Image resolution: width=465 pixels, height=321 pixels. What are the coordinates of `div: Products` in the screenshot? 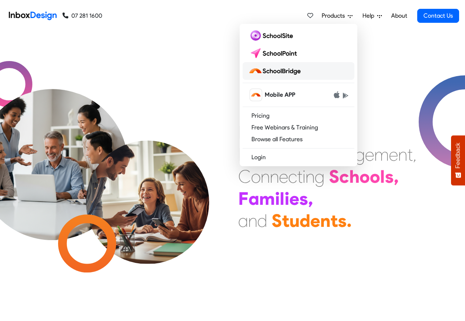 It's located at (299, 95).